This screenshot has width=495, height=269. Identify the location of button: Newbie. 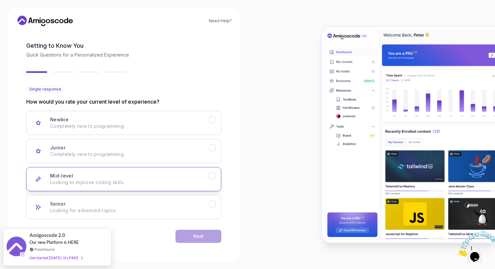
(124, 123).